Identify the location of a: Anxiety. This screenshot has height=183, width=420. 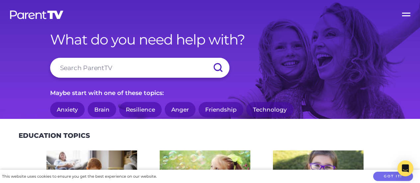
(67, 110).